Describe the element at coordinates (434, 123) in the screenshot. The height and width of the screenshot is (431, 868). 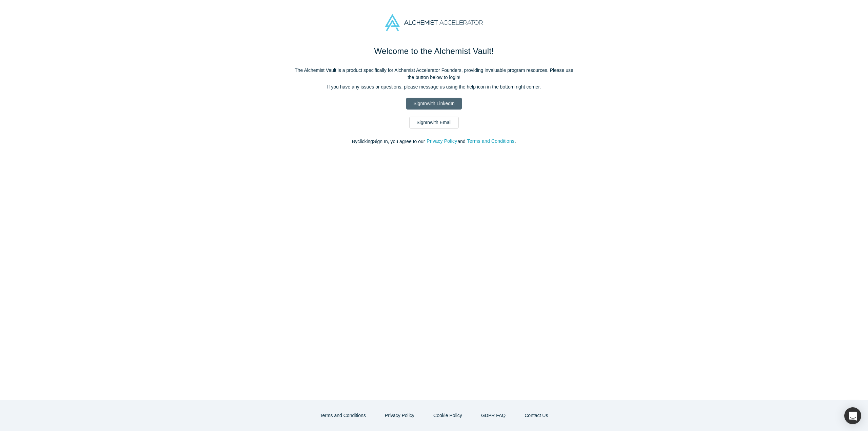
I see `a: SignInwith Email` at that location.